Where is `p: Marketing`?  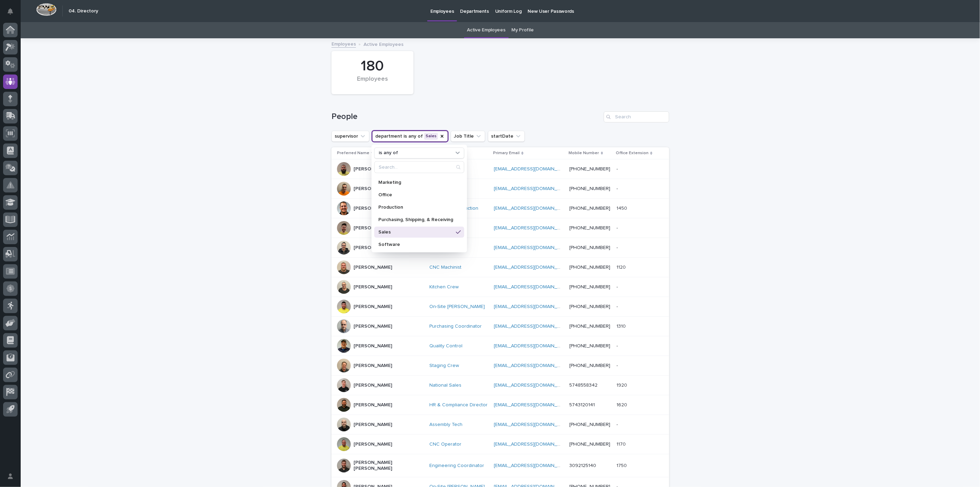 p: Marketing is located at coordinates (416, 182).